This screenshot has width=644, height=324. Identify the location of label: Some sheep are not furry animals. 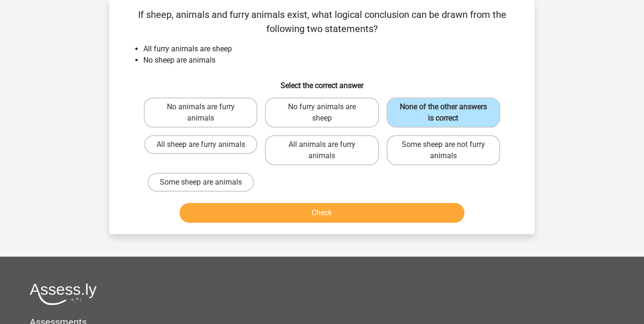
(444, 150).